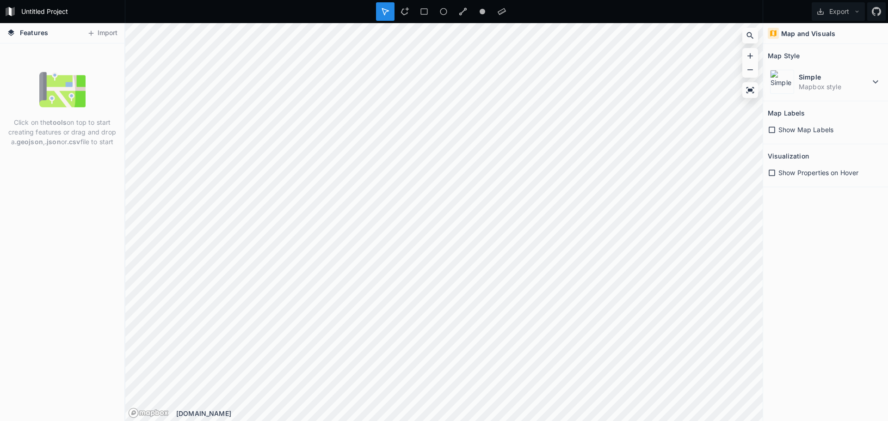 Image resolution: width=888 pixels, height=421 pixels. I want to click on strong: tools, so click(58, 122).